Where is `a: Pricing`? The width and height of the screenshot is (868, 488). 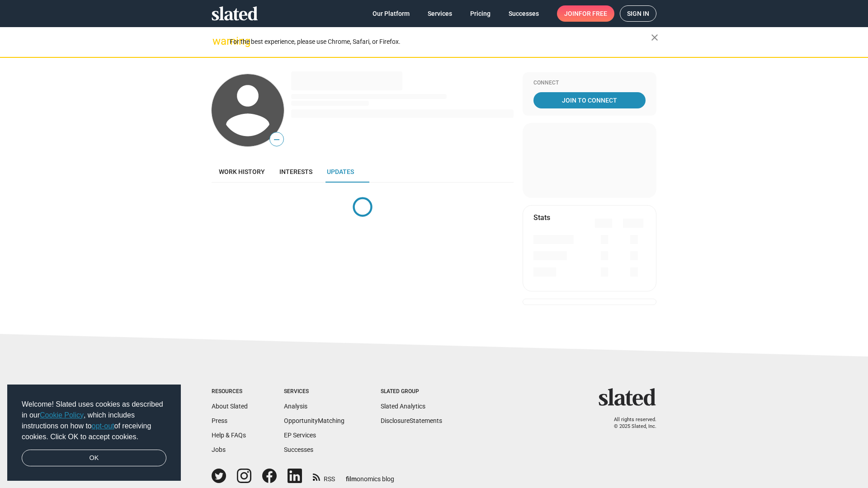 a: Pricing is located at coordinates (480, 14).